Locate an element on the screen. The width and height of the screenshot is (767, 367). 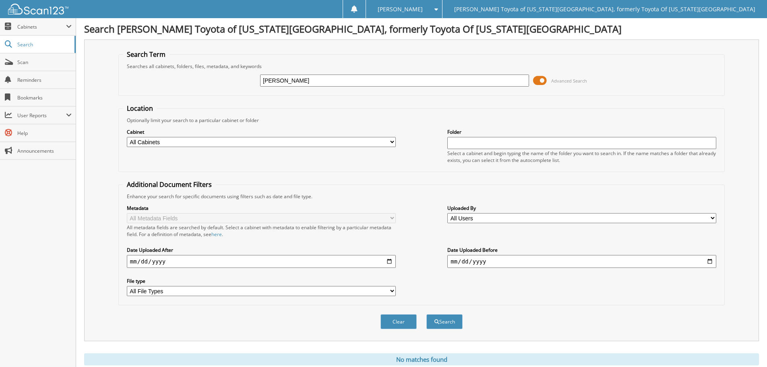
span: Search is located at coordinates (44, 44).